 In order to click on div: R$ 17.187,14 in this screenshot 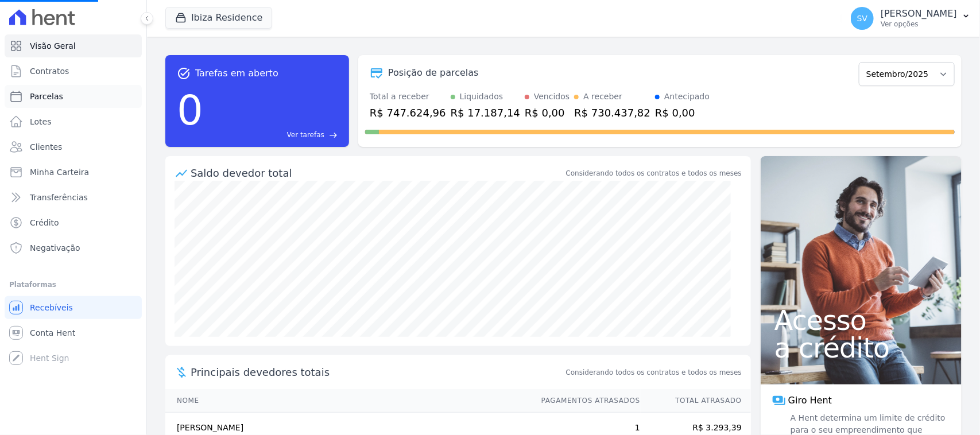, I will do `click(485, 112)`.